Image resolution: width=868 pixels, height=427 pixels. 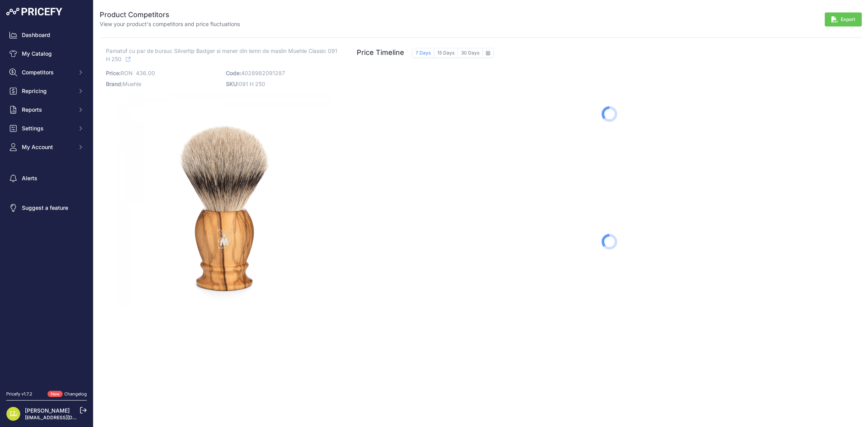 What do you see at coordinates (284, 73) in the screenshot?
I see `p: 4028982091287` at bounding box center [284, 73].